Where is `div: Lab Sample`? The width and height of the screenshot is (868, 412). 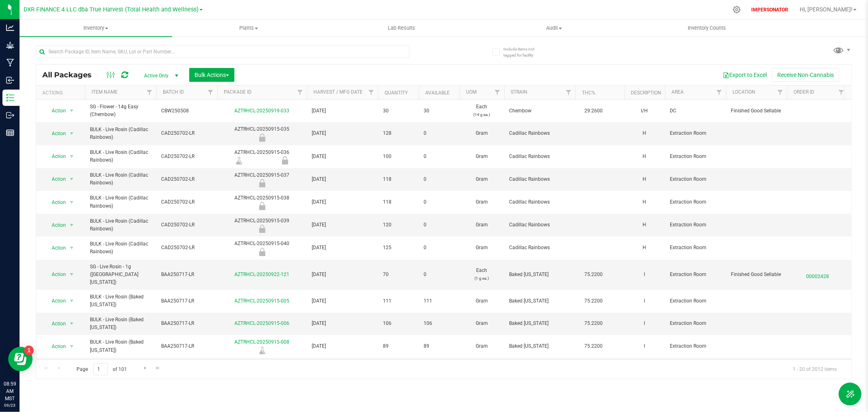 div: Lab Sample is located at coordinates (239, 160).